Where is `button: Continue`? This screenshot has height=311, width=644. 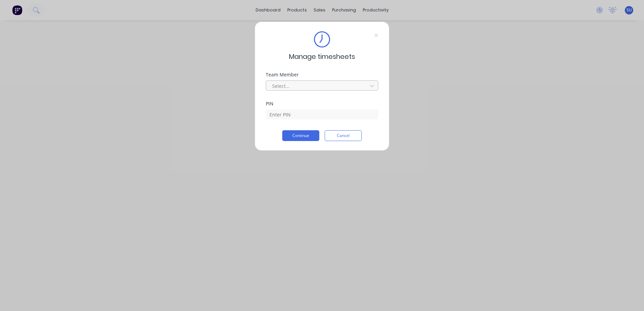 button: Continue is located at coordinates (301, 136).